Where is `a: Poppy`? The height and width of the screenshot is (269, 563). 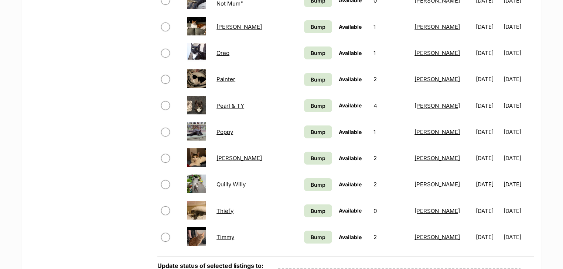
a: Poppy is located at coordinates (225, 132).